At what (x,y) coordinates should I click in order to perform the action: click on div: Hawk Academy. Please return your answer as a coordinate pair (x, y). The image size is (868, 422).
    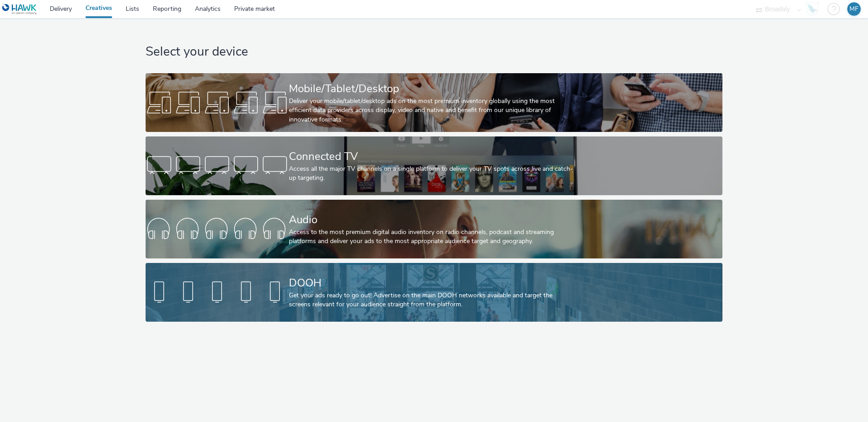
    Looking at the image, I should click on (813, 9).